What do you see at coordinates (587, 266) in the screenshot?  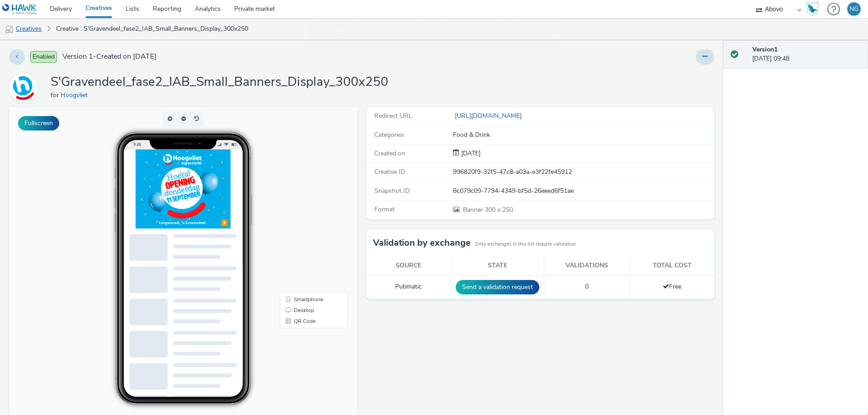 I see `th: Validations` at bounding box center [587, 266].